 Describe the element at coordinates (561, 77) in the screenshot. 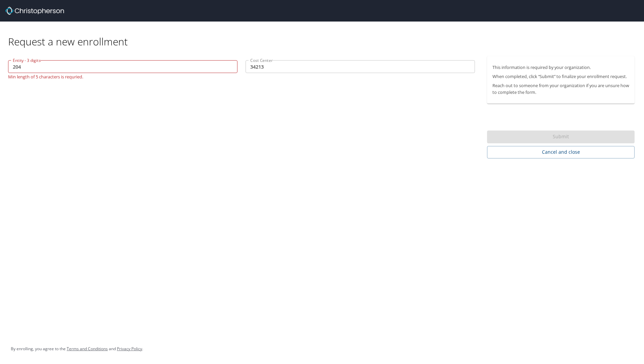

I see `p: When completed, click “Submit” to finalize your enrollment request.` at that location.